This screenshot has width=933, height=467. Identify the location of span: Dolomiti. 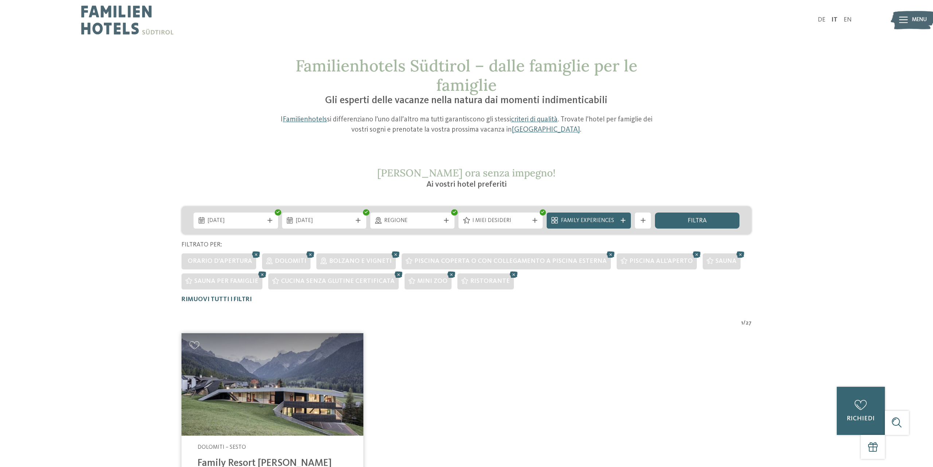
(291, 261).